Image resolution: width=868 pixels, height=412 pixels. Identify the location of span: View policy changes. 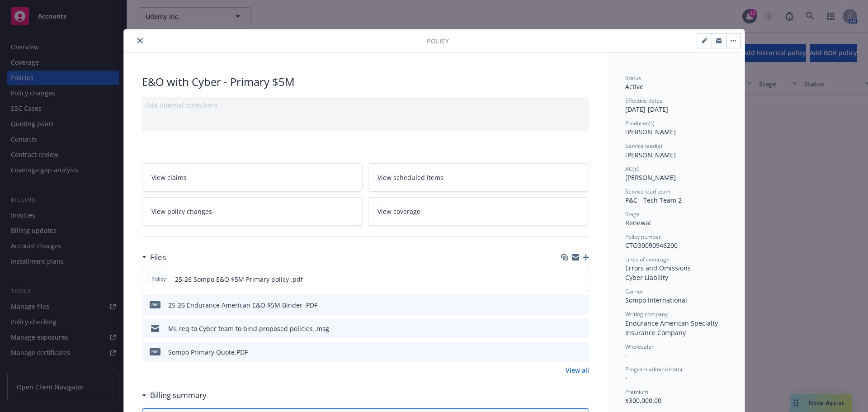
(182, 211).